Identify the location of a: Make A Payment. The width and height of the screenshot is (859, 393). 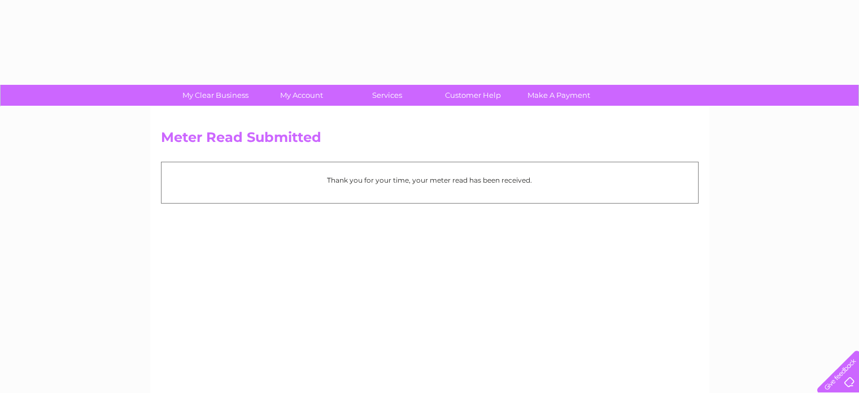
(559, 95).